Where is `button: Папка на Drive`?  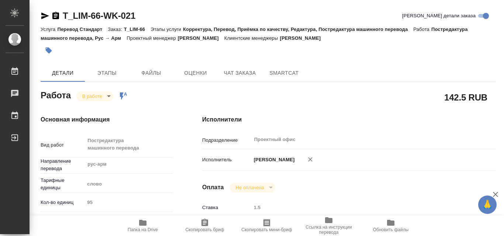 button: Папка на Drive is located at coordinates (143, 226).